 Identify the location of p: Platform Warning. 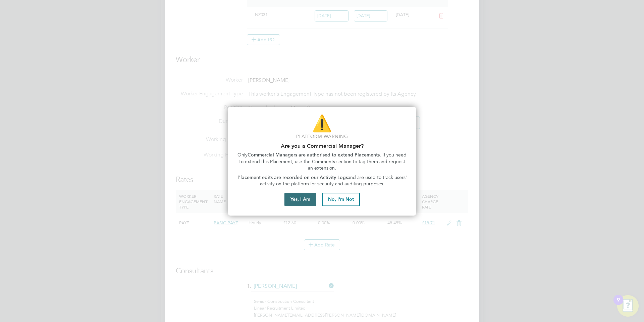
(322, 137).